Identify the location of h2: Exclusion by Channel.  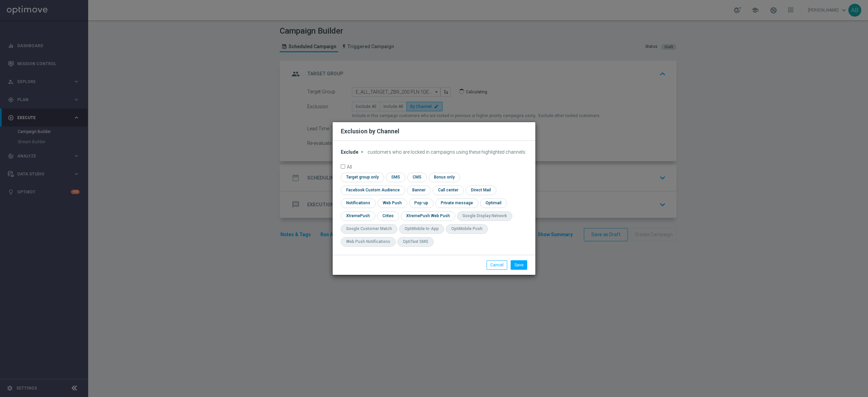
(370, 131).